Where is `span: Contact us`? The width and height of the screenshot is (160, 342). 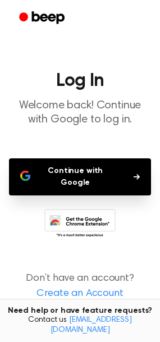 span: Contact us is located at coordinates (80, 325).